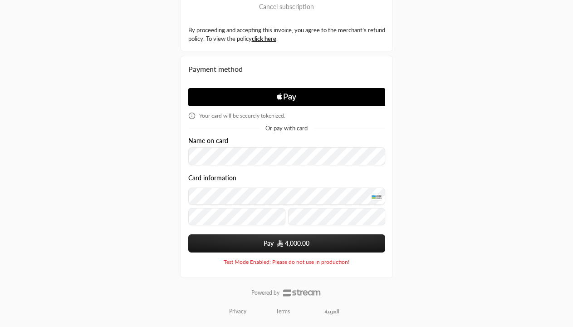 The width and height of the screenshot is (573, 327). I want to click on a: Terms, so click(283, 311).